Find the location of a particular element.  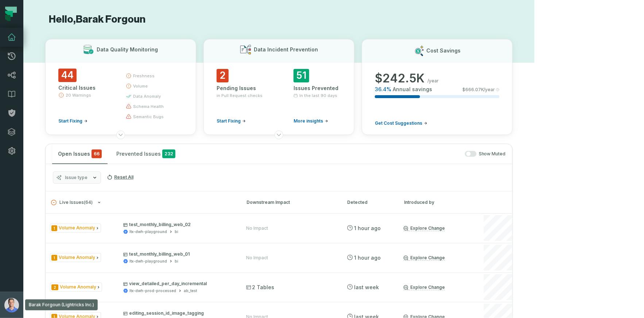

span: data anomaly is located at coordinates (147, 96).